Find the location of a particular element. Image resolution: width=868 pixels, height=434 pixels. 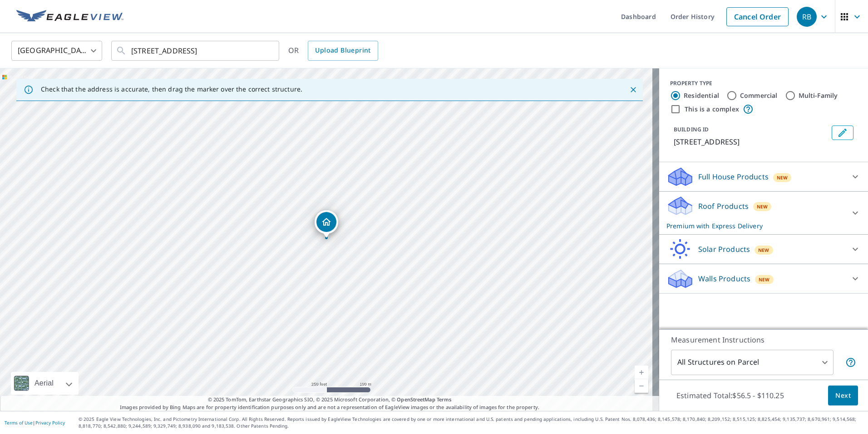

p: Measurement Instructions is located at coordinates (763, 340).